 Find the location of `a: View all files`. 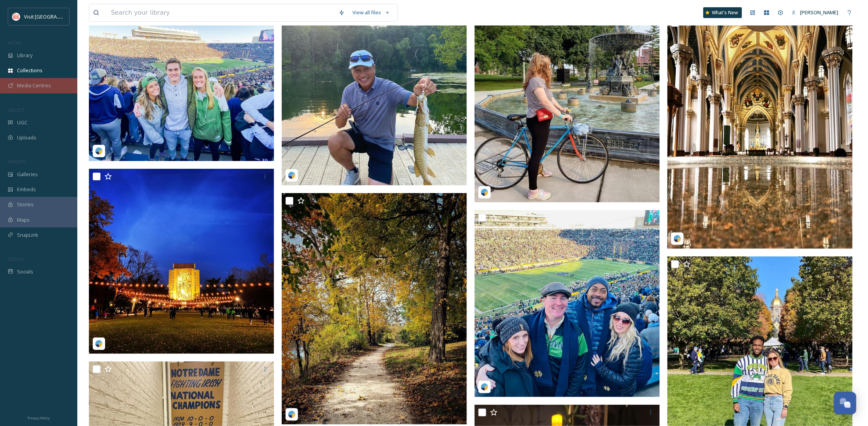

a: View all files is located at coordinates (371, 12).